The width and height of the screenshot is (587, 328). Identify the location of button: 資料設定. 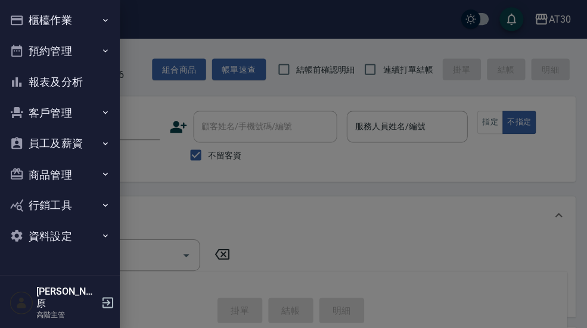
(60, 235).